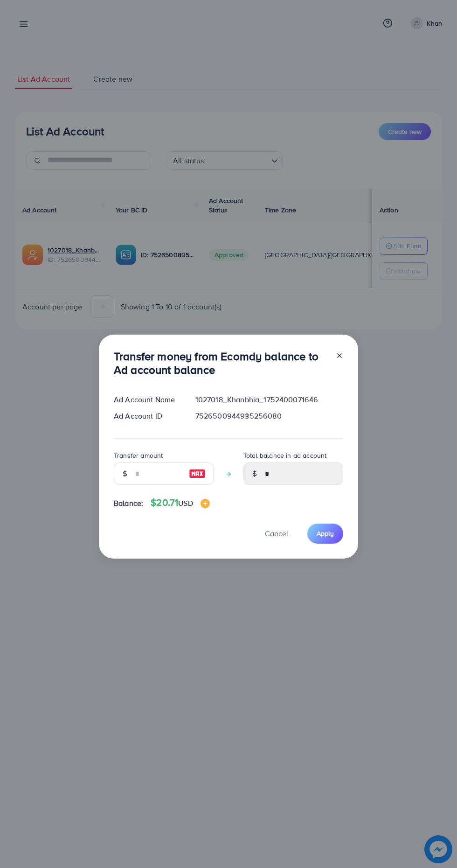 The width and height of the screenshot is (457, 868). What do you see at coordinates (128, 503) in the screenshot?
I see `span: Balance:` at bounding box center [128, 503].